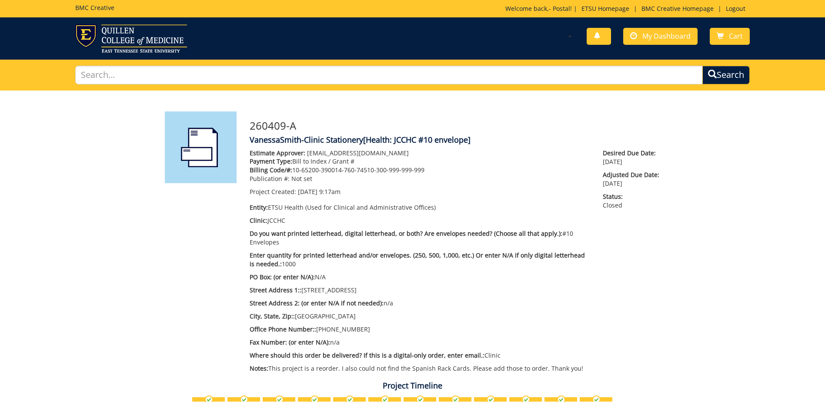  What do you see at coordinates (367, 355) in the screenshot?
I see `span: Where should this order be delivered? If this is a digital-only order, enter email.:` at bounding box center [367, 355].